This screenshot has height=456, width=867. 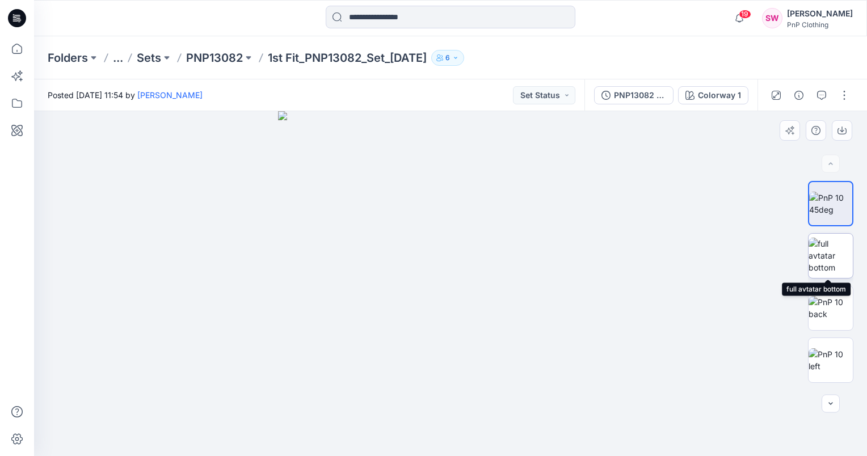 What do you see at coordinates (448, 58) in the screenshot?
I see `button: 6` at bounding box center [448, 58].